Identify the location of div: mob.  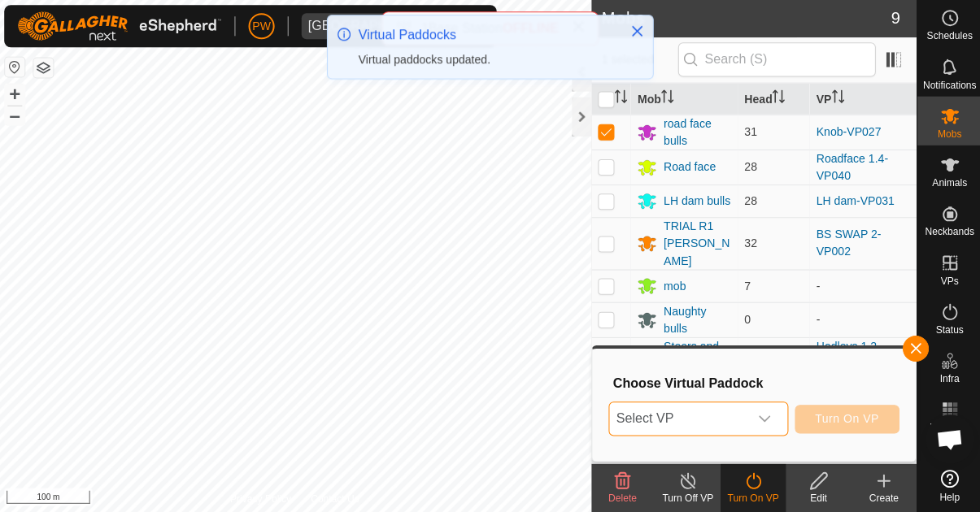
(673, 286).